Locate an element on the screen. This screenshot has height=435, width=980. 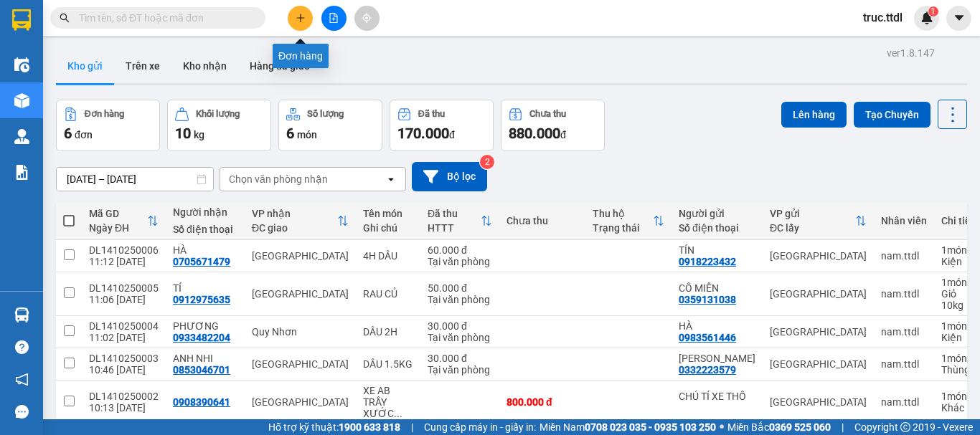
strong: 0369 525 060 is located at coordinates (800, 427).